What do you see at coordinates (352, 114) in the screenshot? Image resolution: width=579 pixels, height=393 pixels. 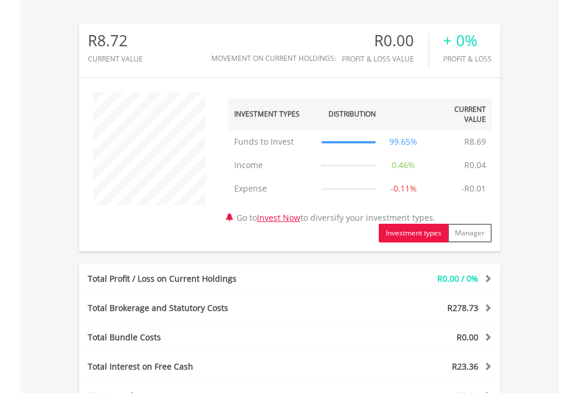 I see `div: Distribution` at bounding box center [352, 114].